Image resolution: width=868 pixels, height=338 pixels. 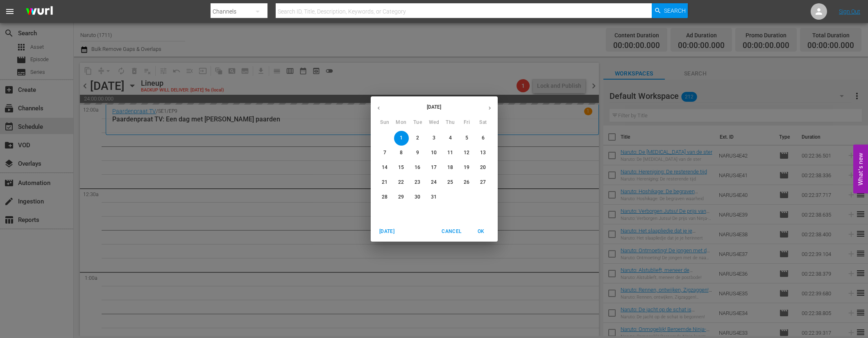 I want to click on button: 2, so click(x=418, y=138).